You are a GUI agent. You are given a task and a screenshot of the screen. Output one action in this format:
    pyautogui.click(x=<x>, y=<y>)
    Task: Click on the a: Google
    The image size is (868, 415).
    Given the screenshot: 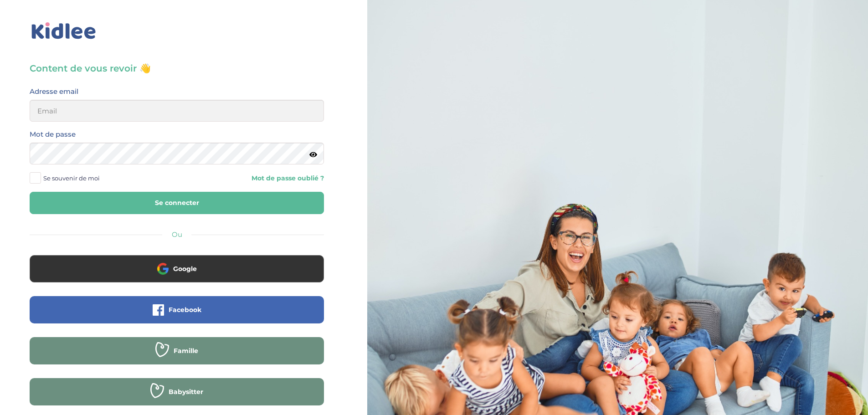 What is the action you would take?
    pyautogui.click(x=177, y=275)
    